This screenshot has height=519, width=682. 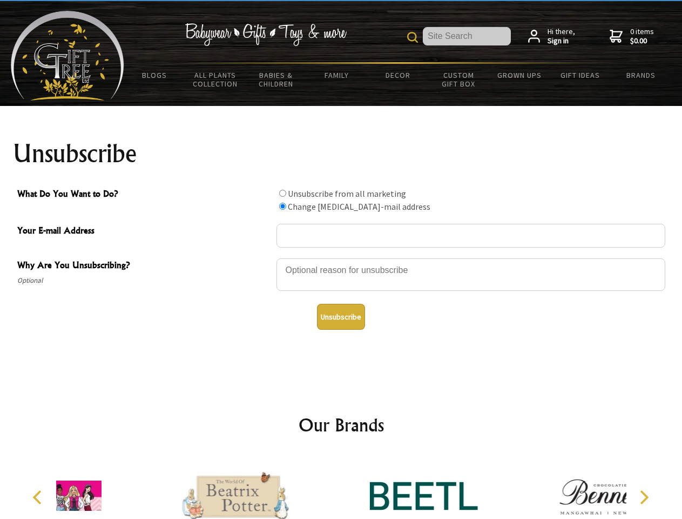 What do you see at coordinates (467, 36) in the screenshot?
I see `input: Site Search` at bounding box center [467, 36].